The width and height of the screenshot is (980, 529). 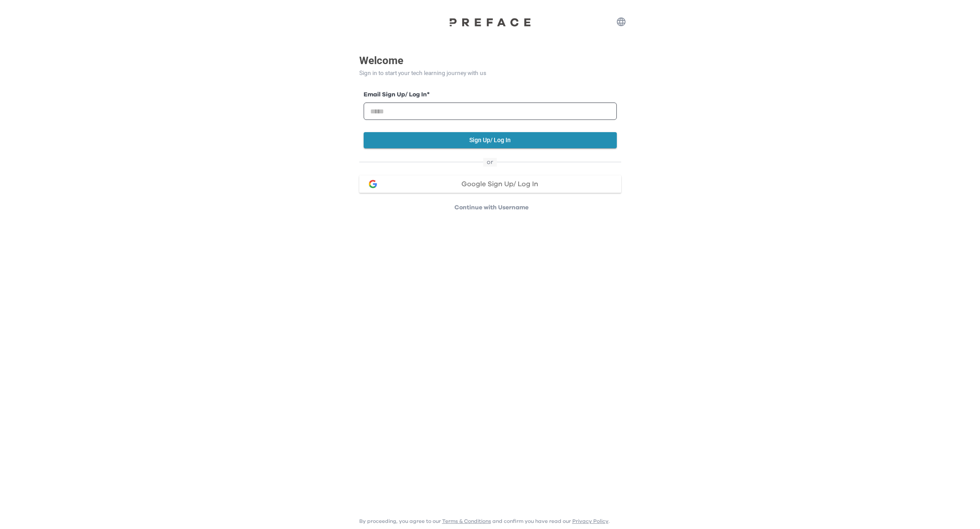 I want to click on button: Sign Up/ Log In, so click(x=490, y=140).